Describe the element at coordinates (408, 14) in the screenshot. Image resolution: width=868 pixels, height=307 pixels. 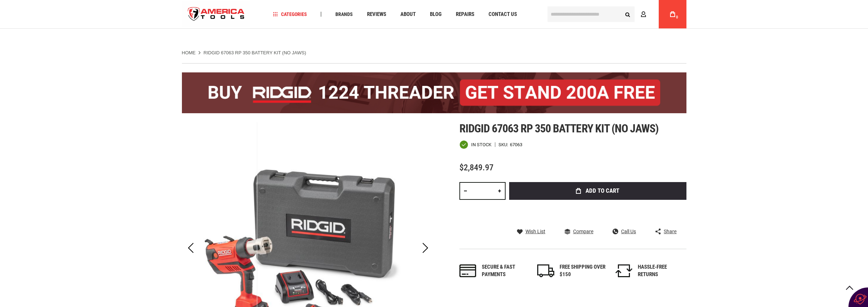
I see `span: About` at that location.